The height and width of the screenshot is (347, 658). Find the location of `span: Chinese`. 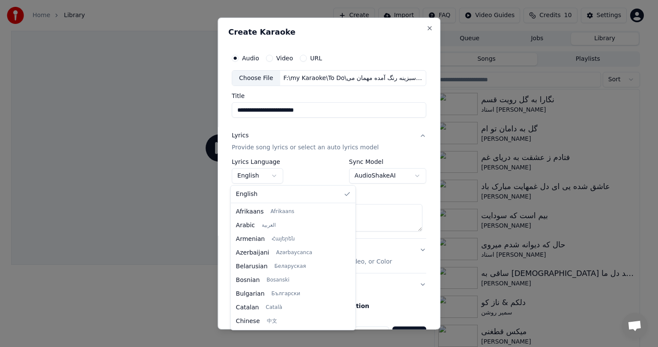

span: Chinese is located at coordinates (248, 322).